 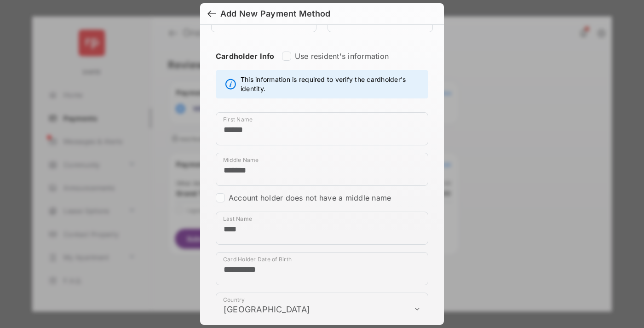 What do you see at coordinates (245, 65) in the screenshot?
I see `strong: Cardholder Info` at bounding box center [245, 65].